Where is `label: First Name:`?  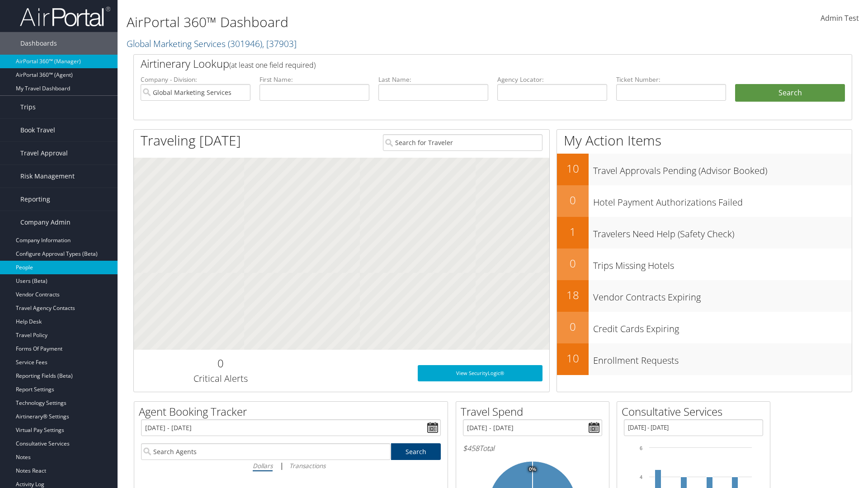
label: First Name: is located at coordinates (314, 80).